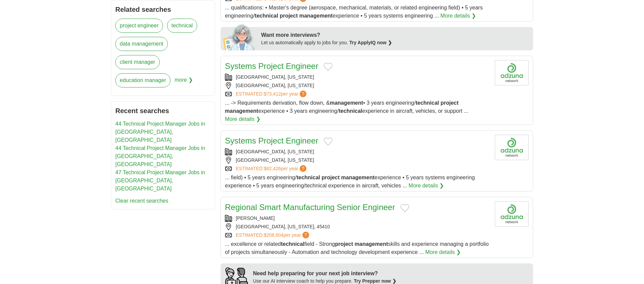 This screenshot has height=284, width=644. Describe the element at coordinates (310, 207) in the screenshot. I see `a: Regional Smart Manufacturing Senior Engineer` at that location.